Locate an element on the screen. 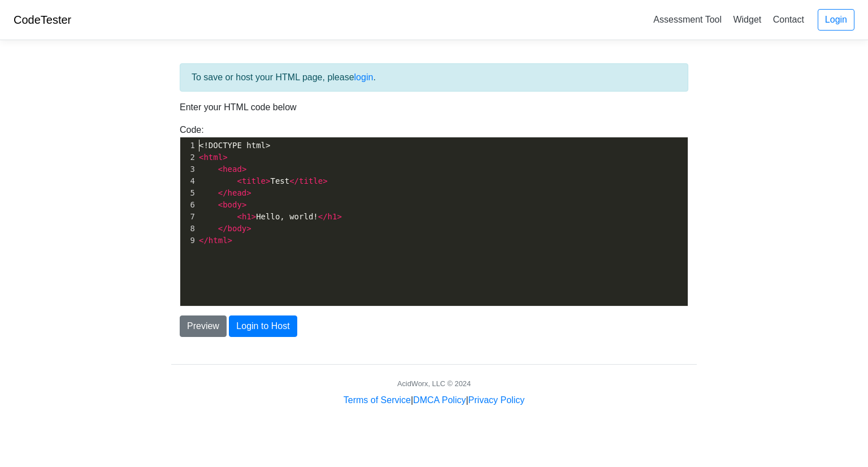 The image size is (868, 467). p: Enter your HTML code below is located at coordinates (434, 107).